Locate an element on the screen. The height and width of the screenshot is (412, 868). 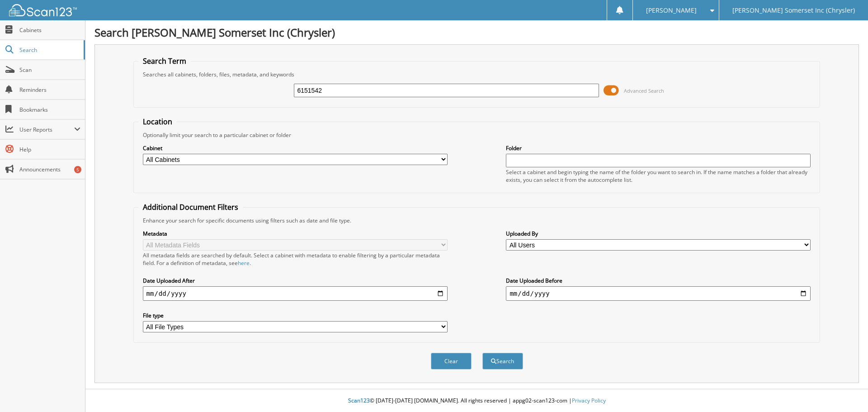
div: 5 is located at coordinates (77, 169).